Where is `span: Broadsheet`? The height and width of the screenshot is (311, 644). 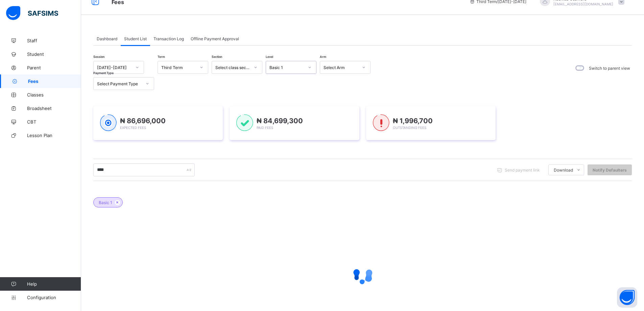
span: Broadsheet is located at coordinates (54, 109).